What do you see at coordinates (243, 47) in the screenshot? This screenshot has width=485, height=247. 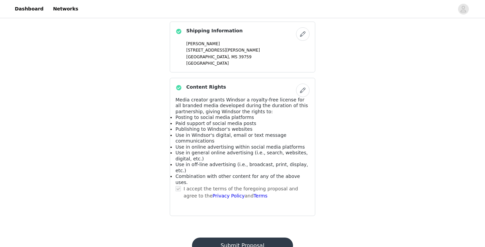 I see `div: Shipping Information` at bounding box center [243, 47].